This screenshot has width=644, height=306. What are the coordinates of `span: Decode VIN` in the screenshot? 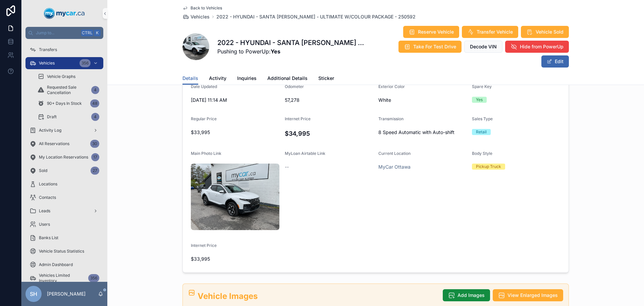 It's located at (483, 47).